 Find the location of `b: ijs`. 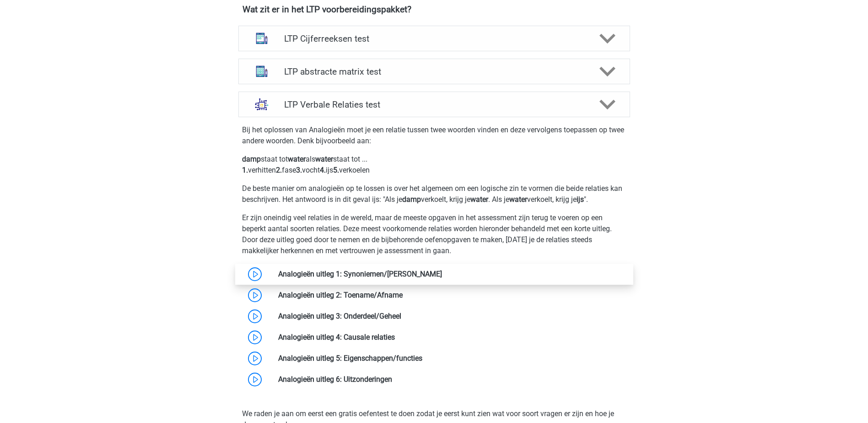

b: ijs is located at coordinates (580, 199).